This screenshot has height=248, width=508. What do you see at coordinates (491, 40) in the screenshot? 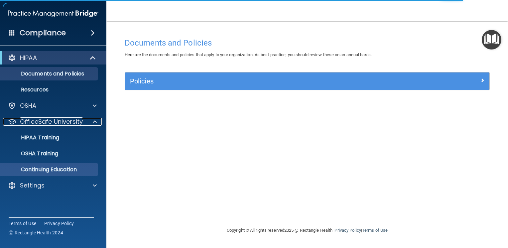
I see `button: Open Resource Center` at bounding box center [491, 40].